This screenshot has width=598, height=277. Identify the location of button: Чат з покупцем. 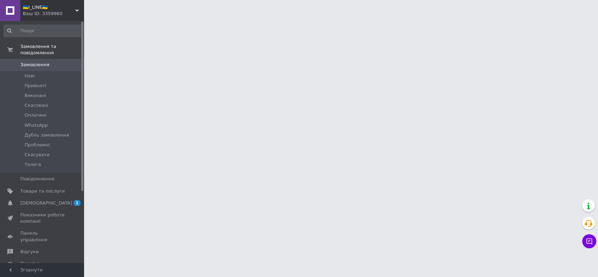
(590, 241).